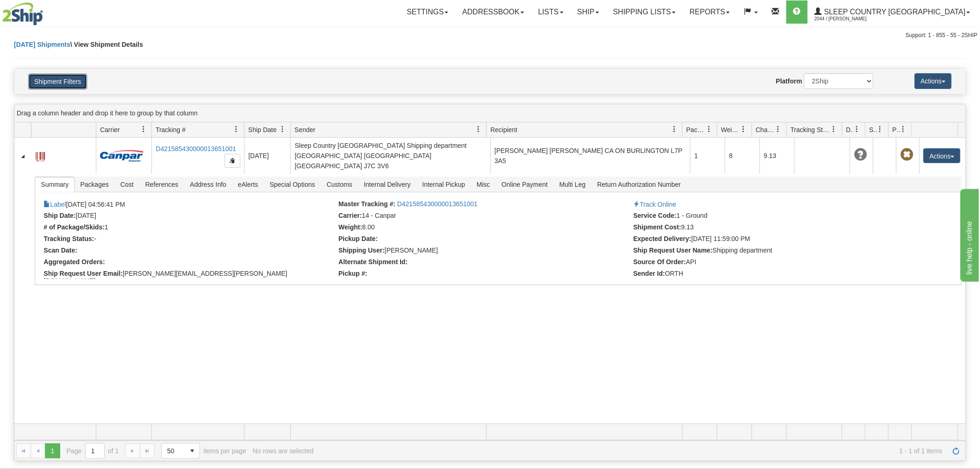 This screenshot has height=469, width=980. Describe the element at coordinates (485, 217) in the screenshot. I see `li: 14 - Canpar` at that location.